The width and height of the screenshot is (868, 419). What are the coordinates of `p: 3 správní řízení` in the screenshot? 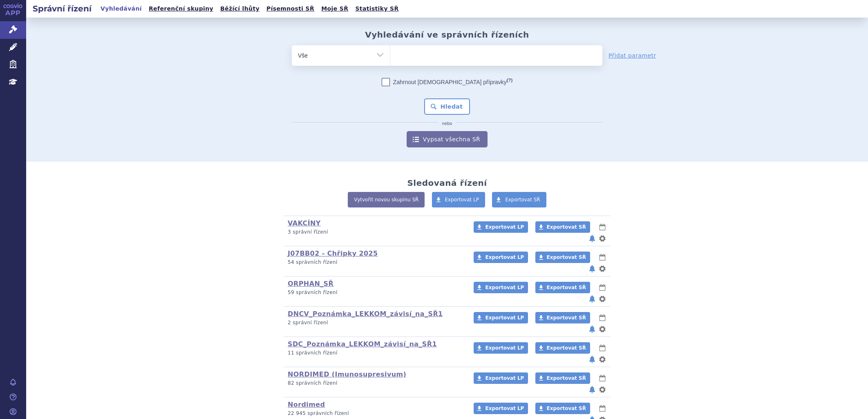 It's located at (375, 231).